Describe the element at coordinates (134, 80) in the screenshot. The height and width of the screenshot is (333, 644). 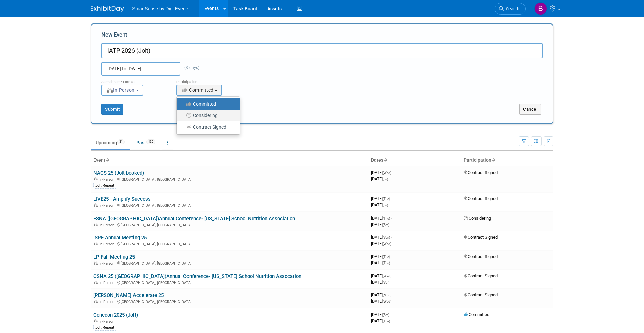
I see `div: Attendance / Format:` at that location.